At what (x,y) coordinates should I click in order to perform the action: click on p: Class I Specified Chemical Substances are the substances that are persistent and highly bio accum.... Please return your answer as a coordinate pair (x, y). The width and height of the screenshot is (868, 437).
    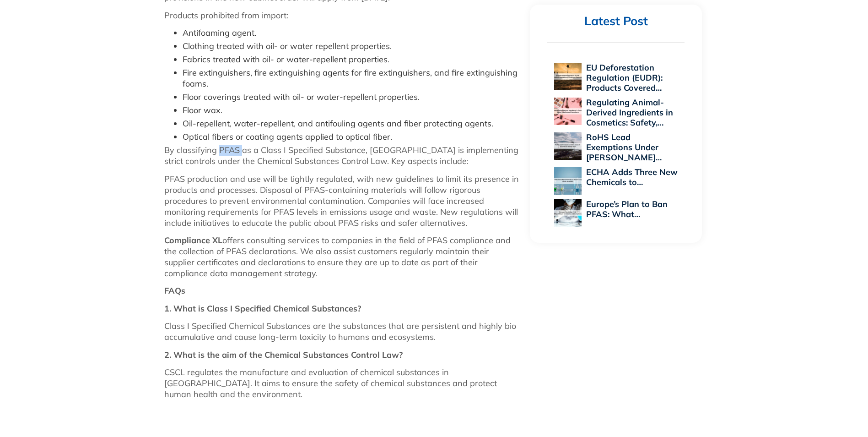
    Looking at the image, I should click on (343, 332).